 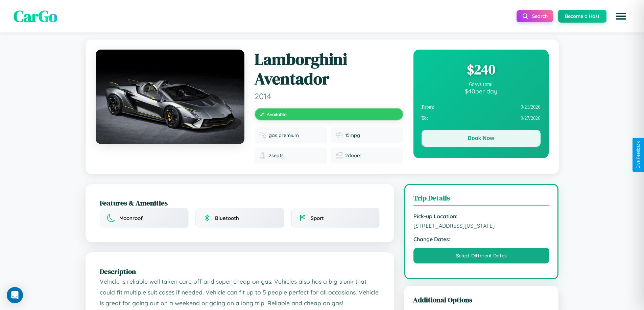 What do you see at coordinates (480, 91) in the screenshot?
I see `div: $ 40 per day` at bounding box center [480, 91].